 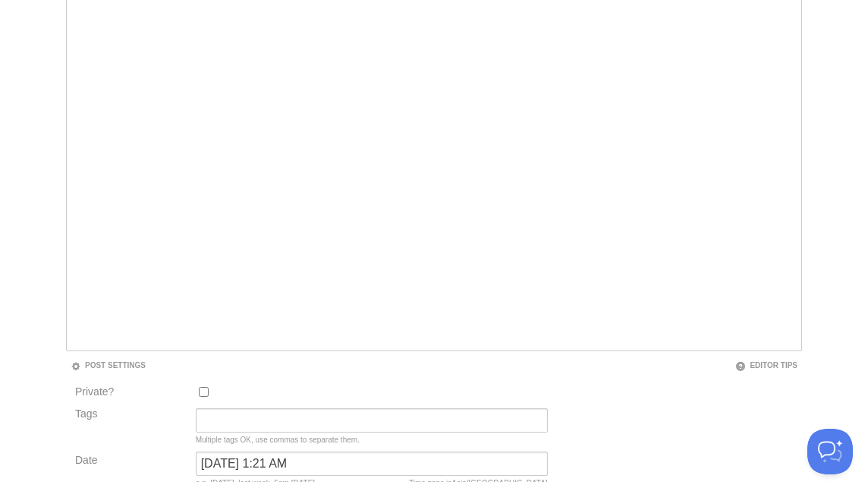 What do you see at coordinates (131, 413) in the screenshot?
I see `label: Tags` at bounding box center [131, 413].